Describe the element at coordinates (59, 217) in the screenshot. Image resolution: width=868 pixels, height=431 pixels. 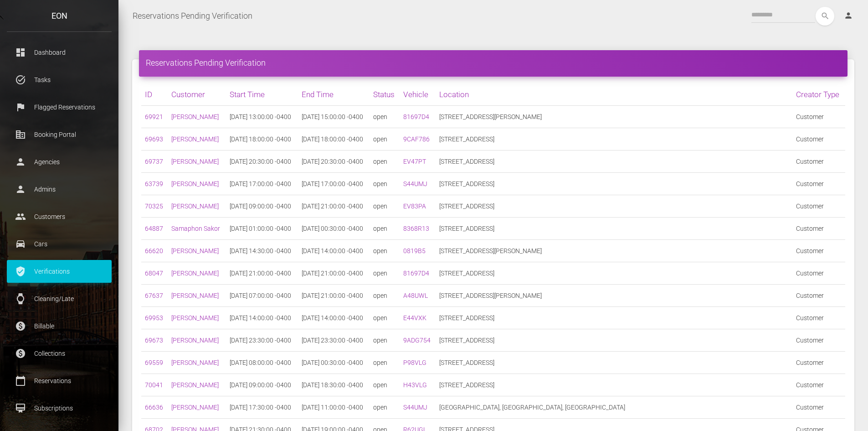
I see `a: people Customers` at that location.